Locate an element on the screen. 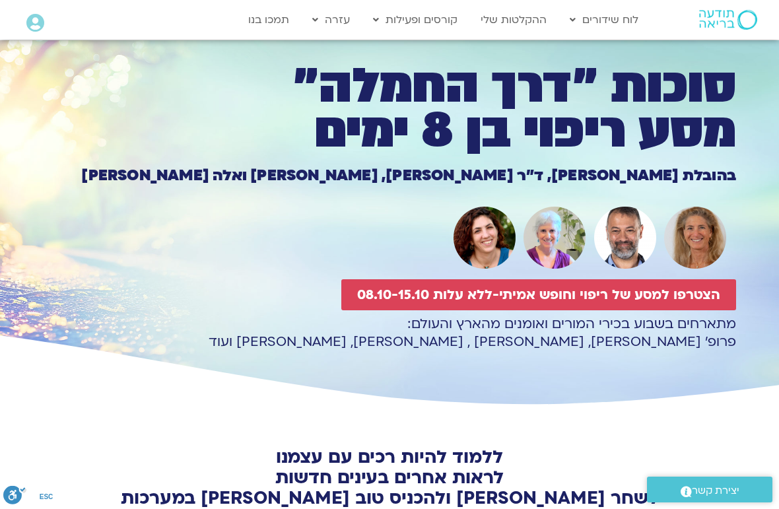 Image resolution: width=779 pixels, height=509 pixels. a: לוח שידורים is located at coordinates (604, 20).